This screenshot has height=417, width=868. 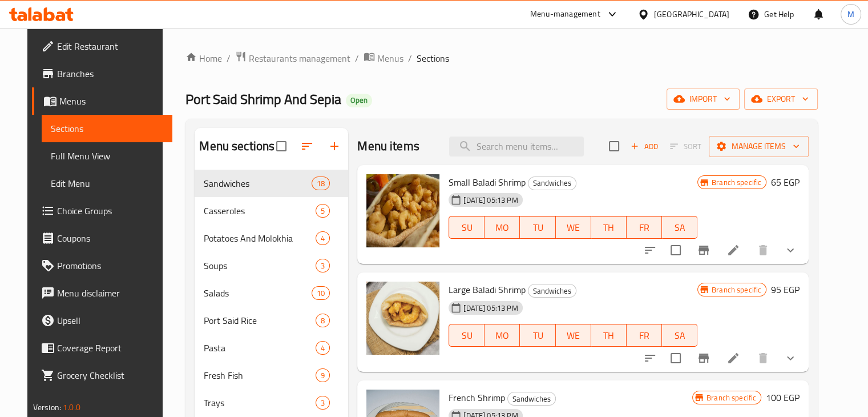 What do you see at coordinates (102, 293) in the screenshot?
I see `a: Menu disclaimer` at bounding box center [102, 293].